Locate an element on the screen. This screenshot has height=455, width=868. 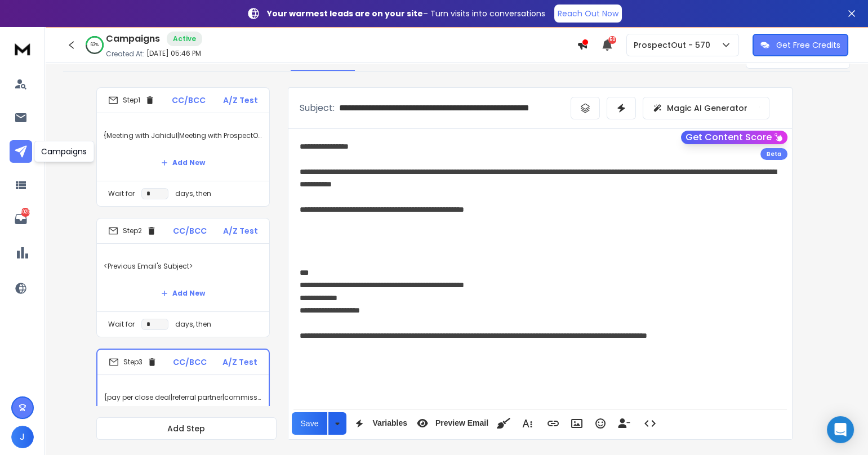
p: Subject: is located at coordinates (317, 108).